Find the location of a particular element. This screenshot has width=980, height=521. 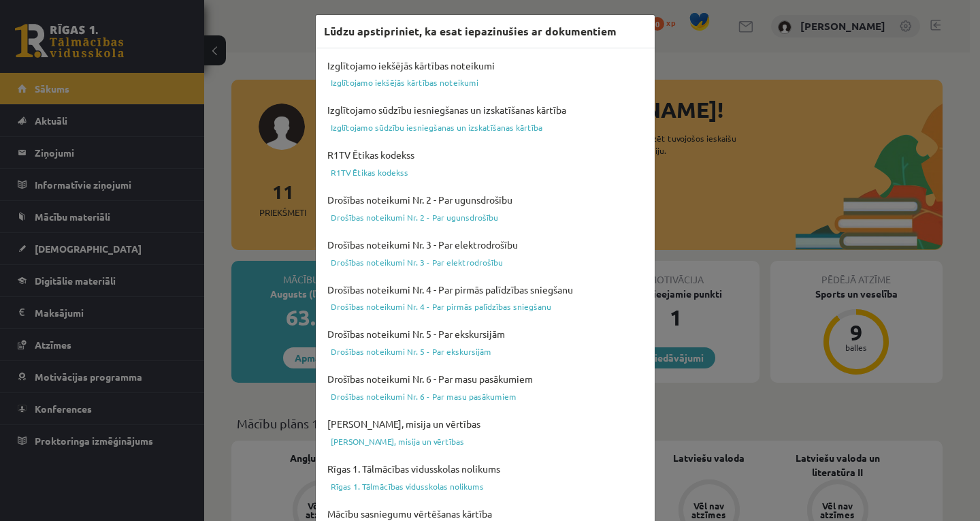

a: Drošības noteikumi Nr. 4 - Par pirmās palīdzības sniegšanu is located at coordinates (485, 307).